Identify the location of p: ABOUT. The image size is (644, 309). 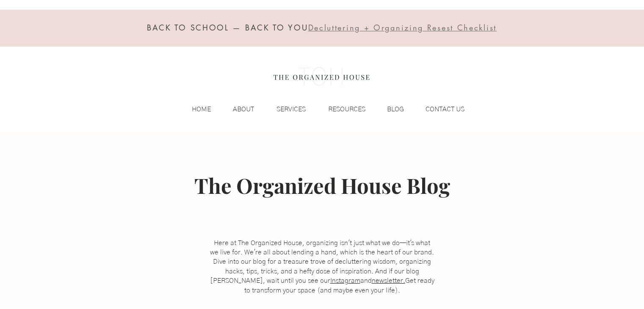
(244, 109).